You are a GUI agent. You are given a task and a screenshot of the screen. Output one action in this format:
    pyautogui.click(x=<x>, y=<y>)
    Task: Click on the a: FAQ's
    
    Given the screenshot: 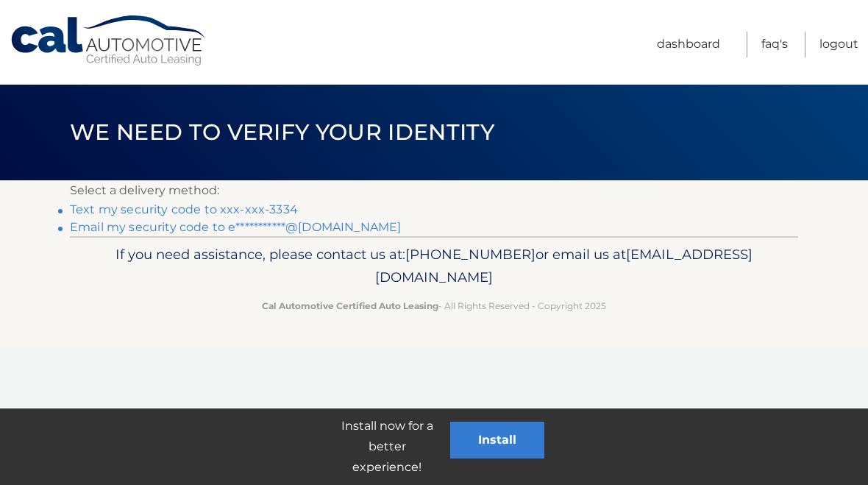 What is the action you would take?
    pyautogui.click(x=774, y=44)
    